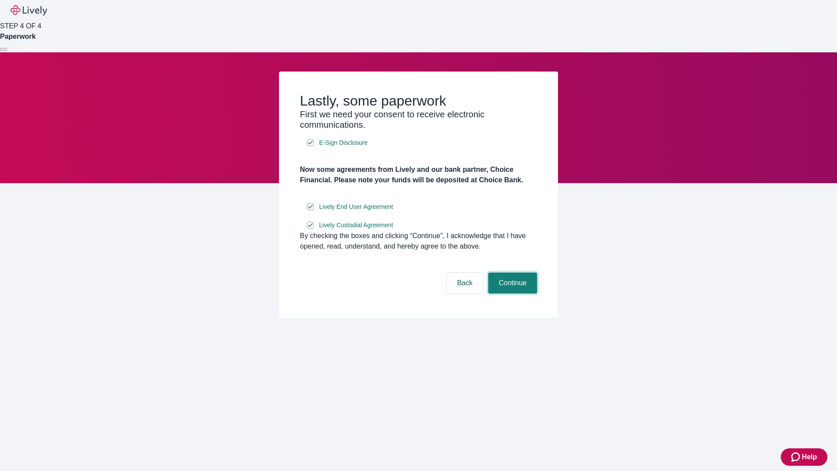 The height and width of the screenshot is (471, 837). Describe the element at coordinates (343, 143) in the screenshot. I see `span: E-Sign Disclosure` at that location.